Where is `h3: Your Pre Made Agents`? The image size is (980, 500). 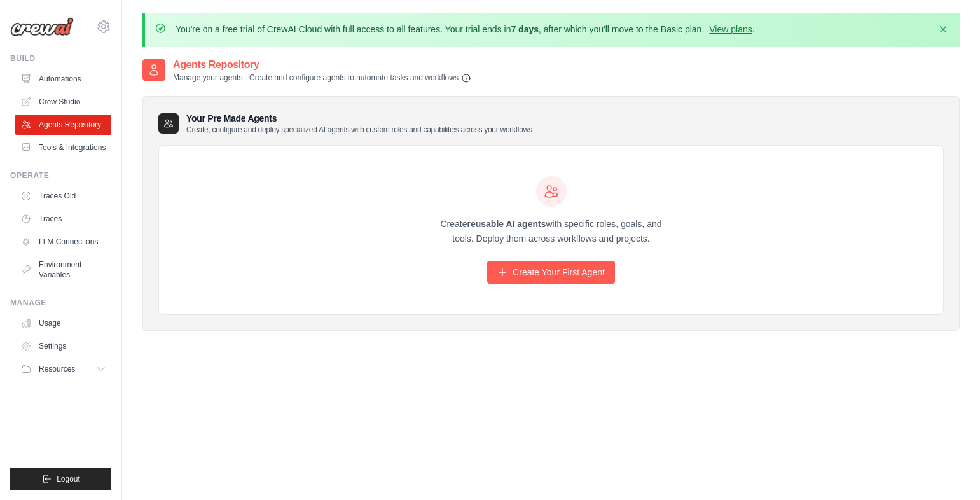
h3: Your Pre Made Agents is located at coordinates (360, 124).